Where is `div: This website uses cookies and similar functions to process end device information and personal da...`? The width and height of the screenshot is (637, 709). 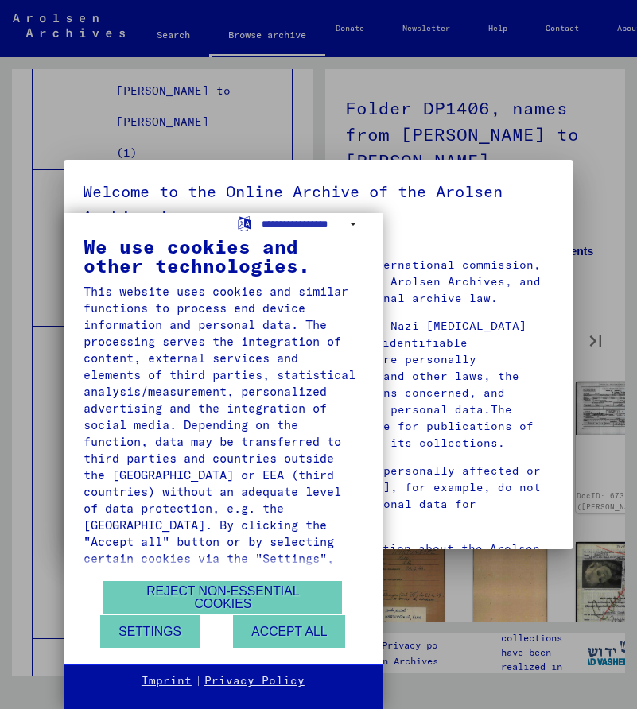 div: This website uses cookies and similar functions to process end device information and personal da... is located at coordinates (223, 467).